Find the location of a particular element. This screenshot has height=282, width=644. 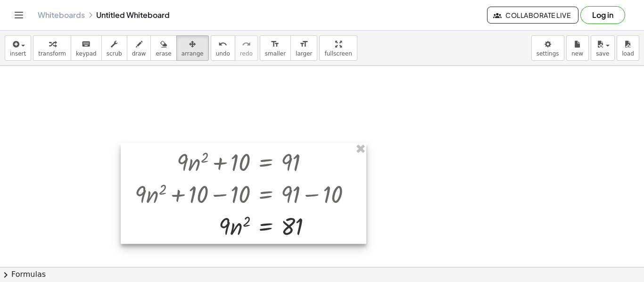

span: draw is located at coordinates (139, 54).